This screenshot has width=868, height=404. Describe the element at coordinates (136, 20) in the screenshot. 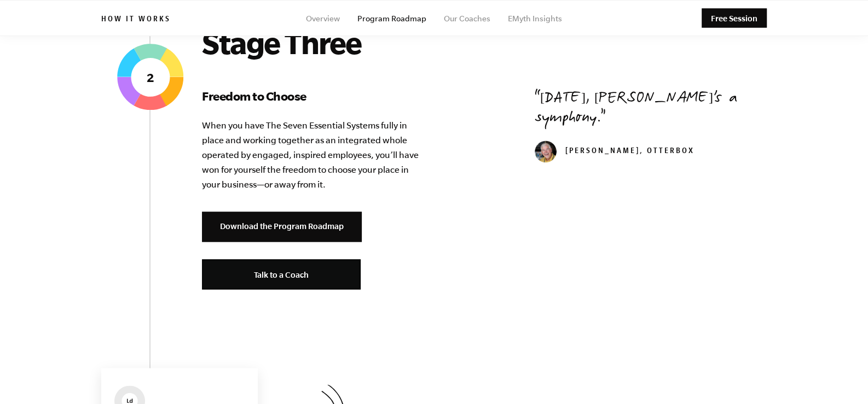

I see `h6: How it works` at that location.